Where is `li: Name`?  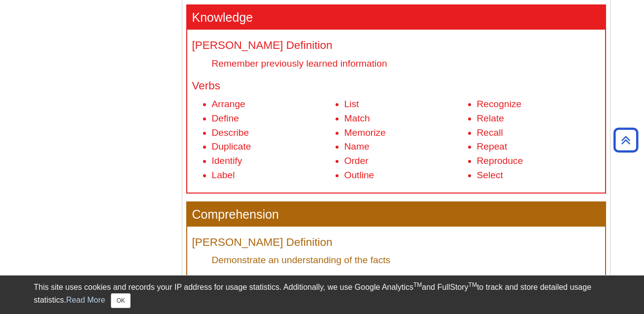
li: Name is located at coordinates (406, 147).